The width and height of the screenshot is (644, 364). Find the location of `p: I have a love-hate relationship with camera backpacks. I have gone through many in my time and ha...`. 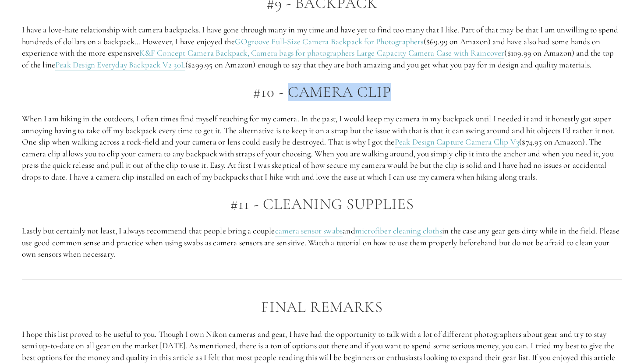

p: I have a love-hate relationship with camera backpacks. I have gone through many in my time and ha... is located at coordinates (322, 47).